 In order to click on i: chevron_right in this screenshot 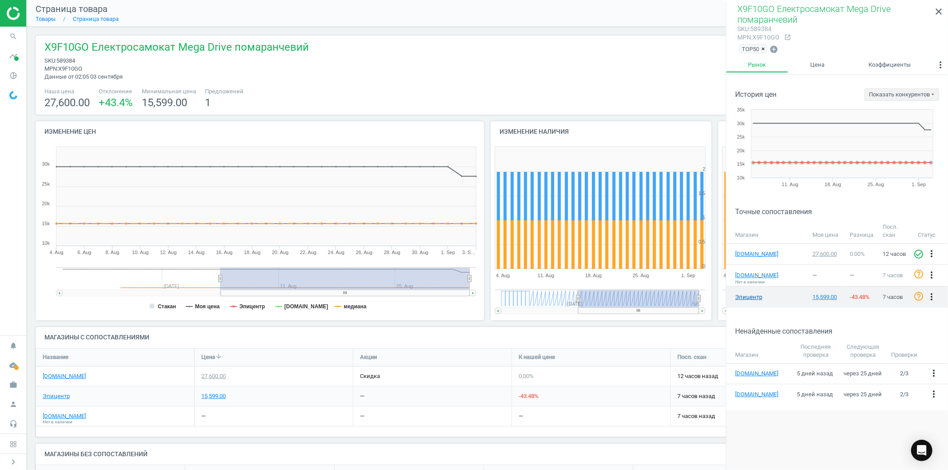, I will do `click(13, 462)`.